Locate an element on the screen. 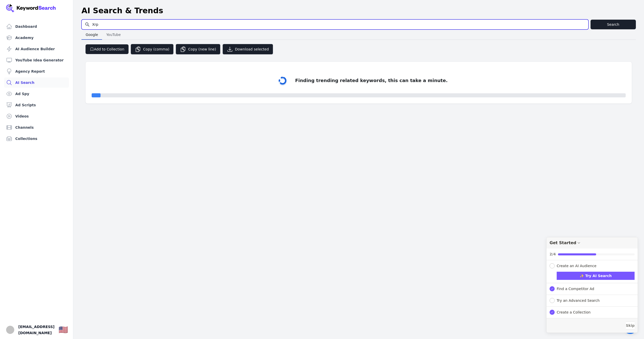 This screenshot has width=644, height=339. button: ✨ Try AI Search is located at coordinates (596, 276).